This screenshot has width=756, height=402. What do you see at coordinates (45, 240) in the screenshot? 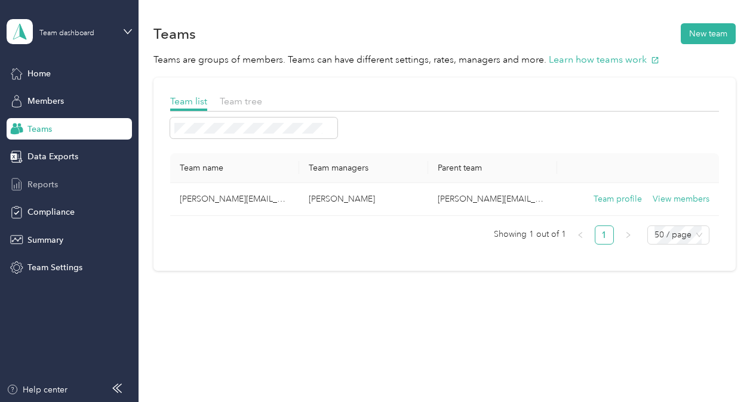
I see `span: Summary` at bounding box center [45, 240].